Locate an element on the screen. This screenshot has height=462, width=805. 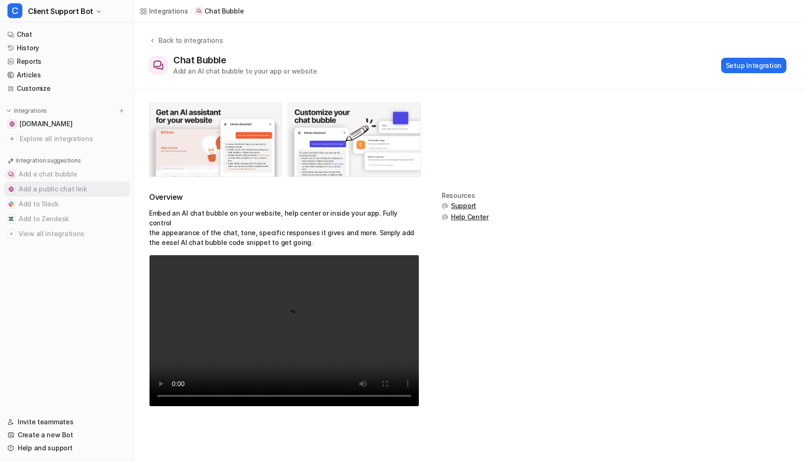
p: Integration suggestions is located at coordinates (48, 161).